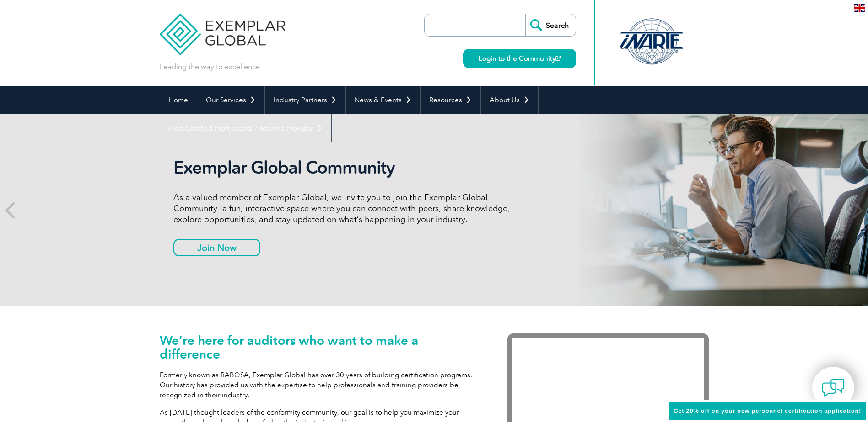  What do you see at coordinates (230, 100) in the screenshot?
I see `a: Our Services` at bounding box center [230, 100].